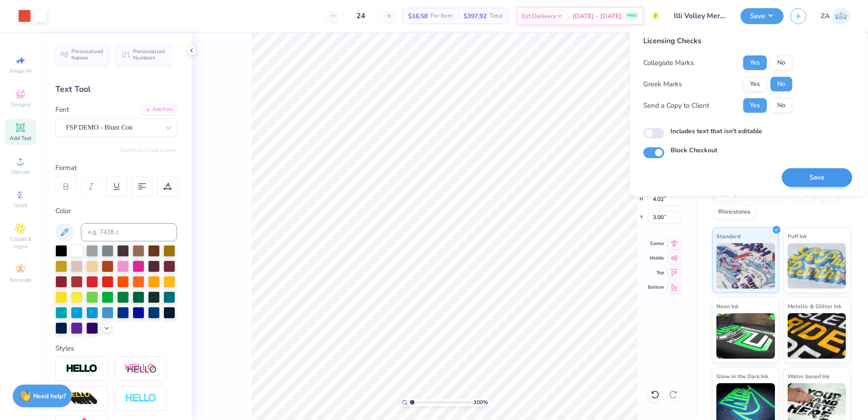 This screenshot has width=868, height=420. What do you see at coordinates (141, 398) in the screenshot?
I see `img: Negative Space` at bounding box center [141, 398].